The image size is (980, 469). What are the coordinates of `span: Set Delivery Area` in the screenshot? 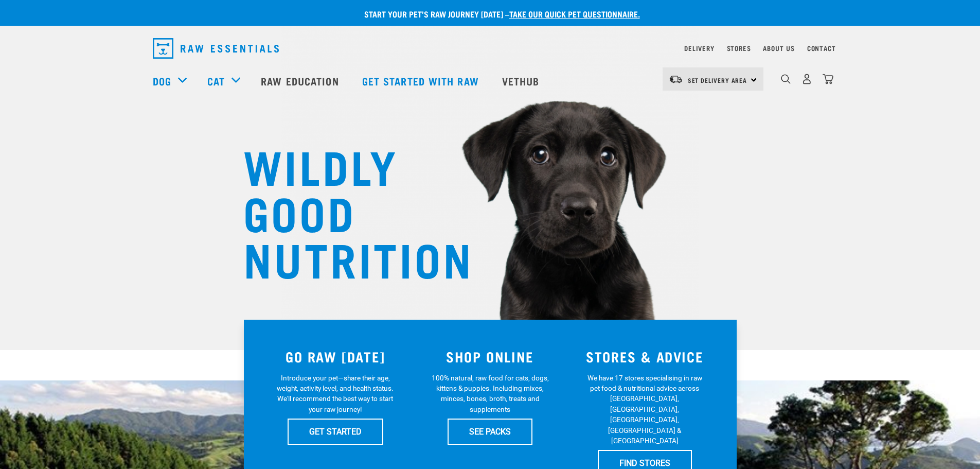 It's located at (717, 79).